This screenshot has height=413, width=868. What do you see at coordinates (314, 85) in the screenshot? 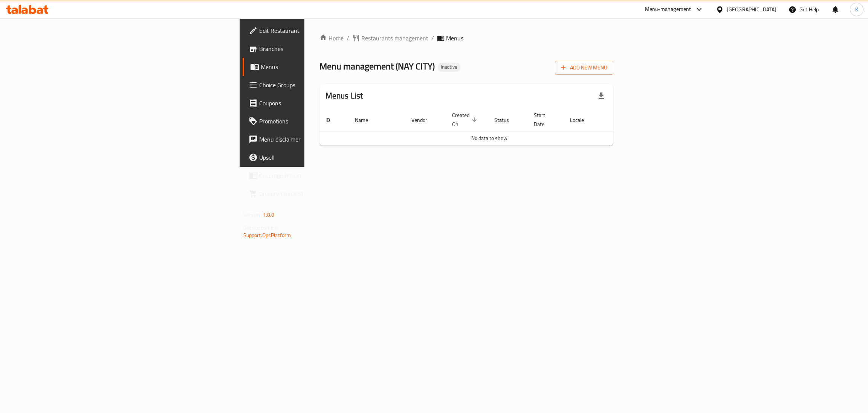
I see `a: Choice Groups` at bounding box center [314, 85].